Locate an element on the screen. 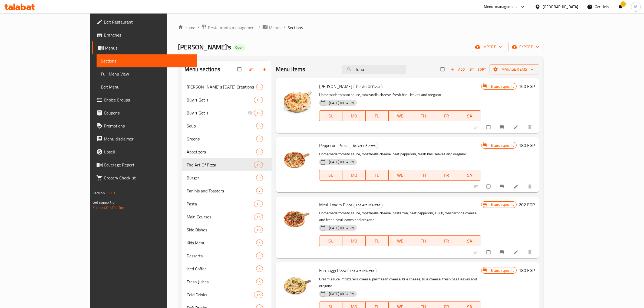 Image resolution: width=644 pixels, height=308 pixels. img: Meat Lovers Pizza is located at coordinates (298, 218).